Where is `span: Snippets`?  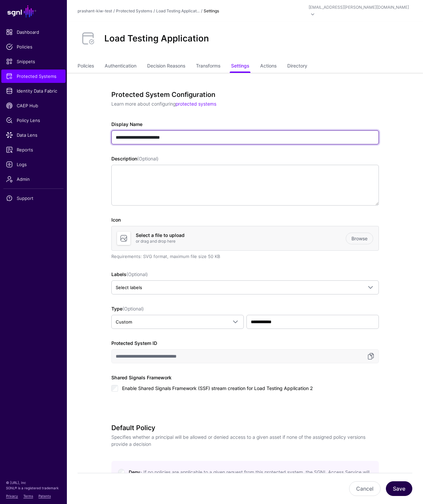
span: Snippets is located at coordinates (33, 62).